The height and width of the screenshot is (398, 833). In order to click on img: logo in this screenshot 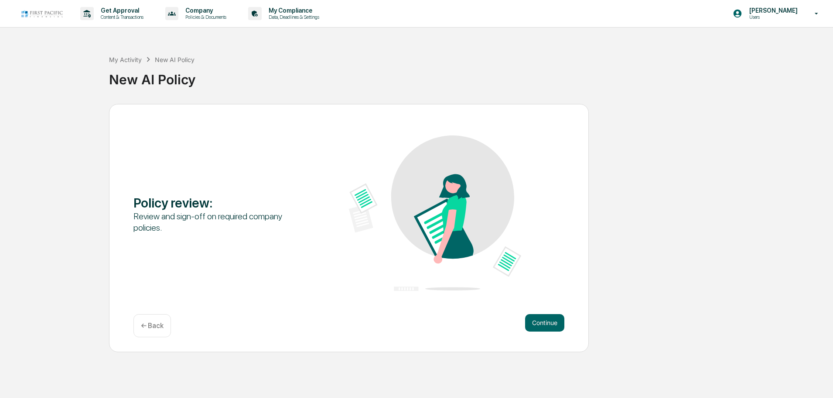, I will do `click(42, 14)`.